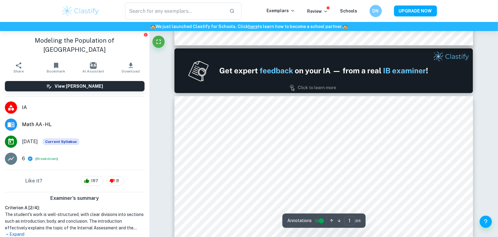 The height and width of the screenshot is (237, 498). Describe the element at coordinates (47, 159) in the screenshot. I see `button: Breakdown` at that location.